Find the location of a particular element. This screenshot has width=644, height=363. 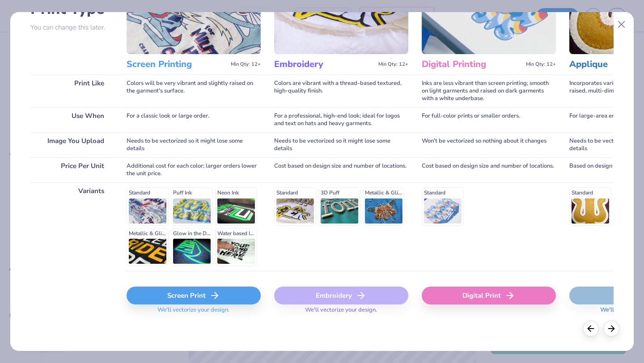

h3: Screen Printing is located at coordinates (177, 64).